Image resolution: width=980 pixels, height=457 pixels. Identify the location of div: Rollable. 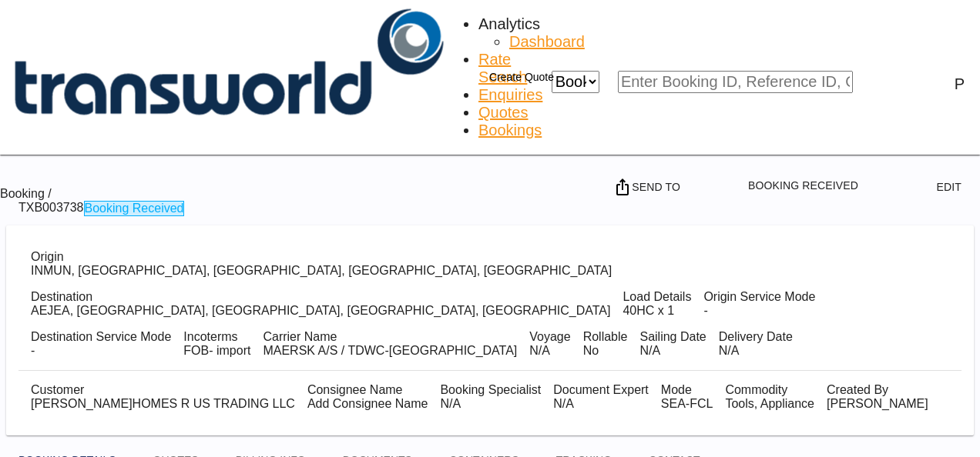
(605, 337).